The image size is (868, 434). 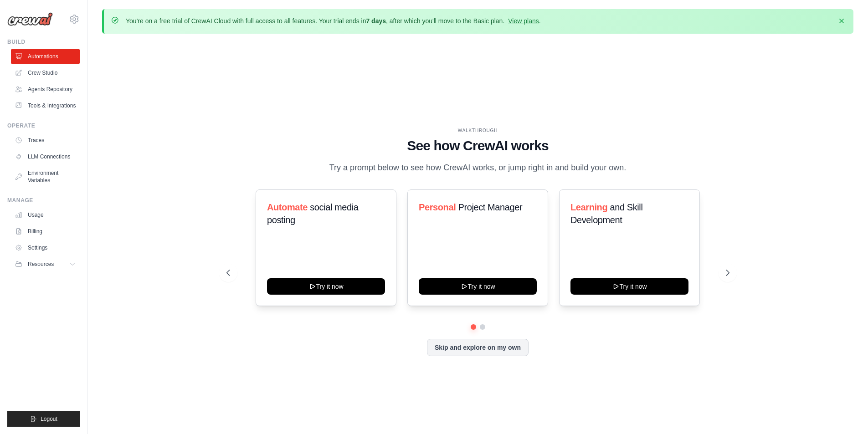 I want to click on button: Logout, so click(x=43, y=420).